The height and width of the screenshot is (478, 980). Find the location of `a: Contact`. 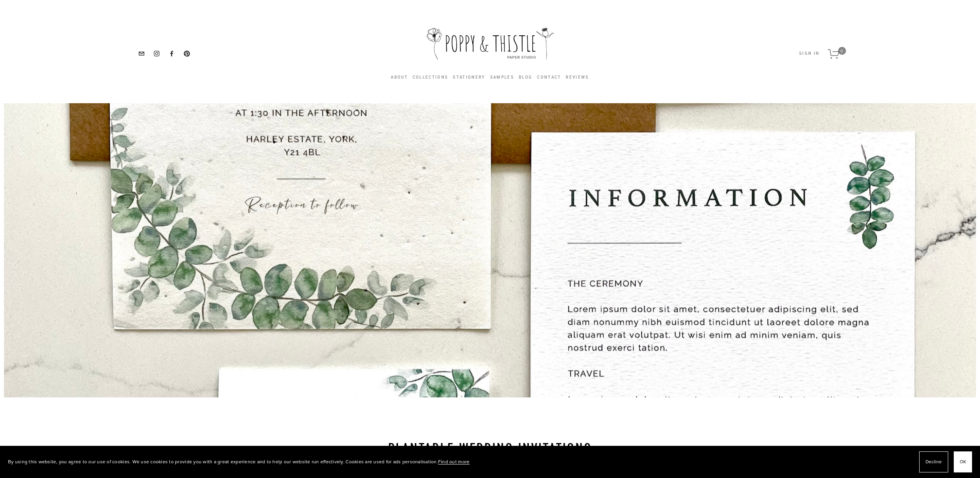

a: Contact is located at coordinates (549, 77).